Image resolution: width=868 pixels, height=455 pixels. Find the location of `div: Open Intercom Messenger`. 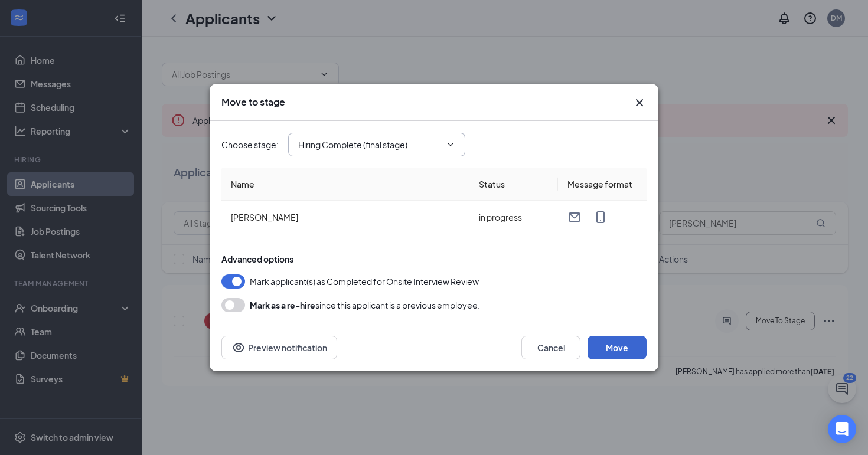

div: Open Intercom Messenger is located at coordinates (842, 429).